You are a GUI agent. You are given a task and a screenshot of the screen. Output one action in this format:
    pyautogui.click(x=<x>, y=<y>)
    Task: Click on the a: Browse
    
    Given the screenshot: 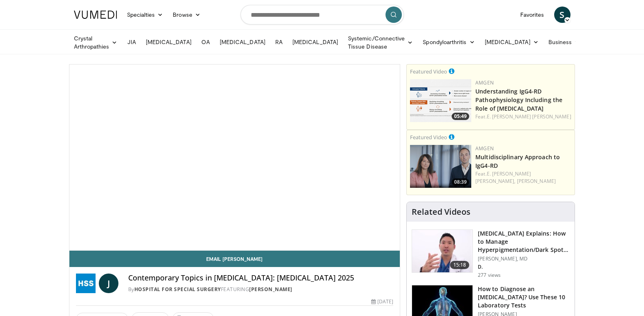 What is the action you would take?
    pyautogui.click(x=187, y=14)
    